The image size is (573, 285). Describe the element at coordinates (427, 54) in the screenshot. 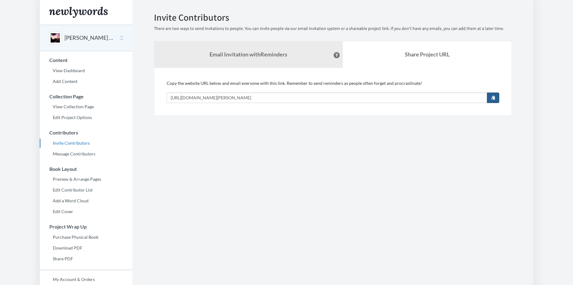

I see `b: Share Project URL` at that location.